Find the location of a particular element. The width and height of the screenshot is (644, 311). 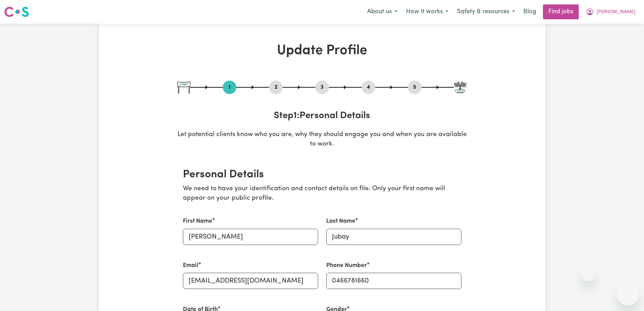

button: Go to step 1 is located at coordinates (230, 87).